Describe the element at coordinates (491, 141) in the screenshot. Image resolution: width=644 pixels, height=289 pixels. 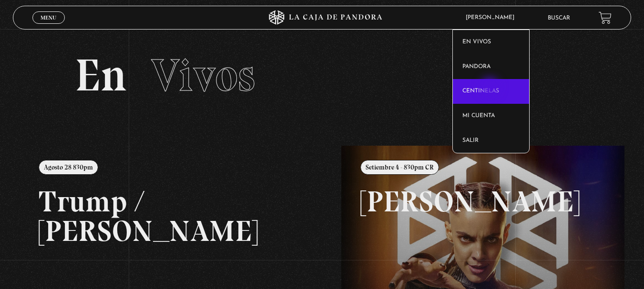
I see `a: Salir` at that location.